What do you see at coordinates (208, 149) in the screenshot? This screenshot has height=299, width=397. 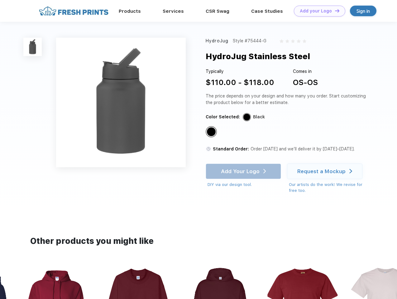 I see `img: standard order` at bounding box center [208, 149].